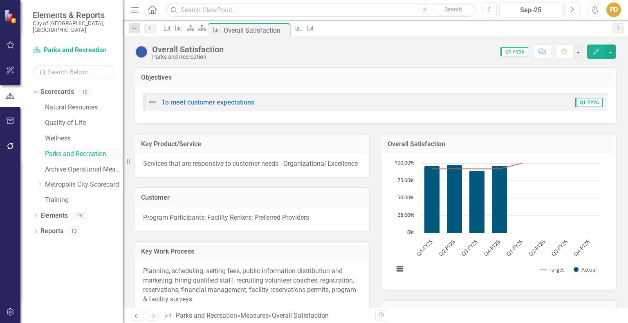 Image resolution: width=628 pixels, height=323 pixels. What do you see at coordinates (375, 78) in the screenshot?
I see `h3: Objectives` at bounding box center [375, 78].